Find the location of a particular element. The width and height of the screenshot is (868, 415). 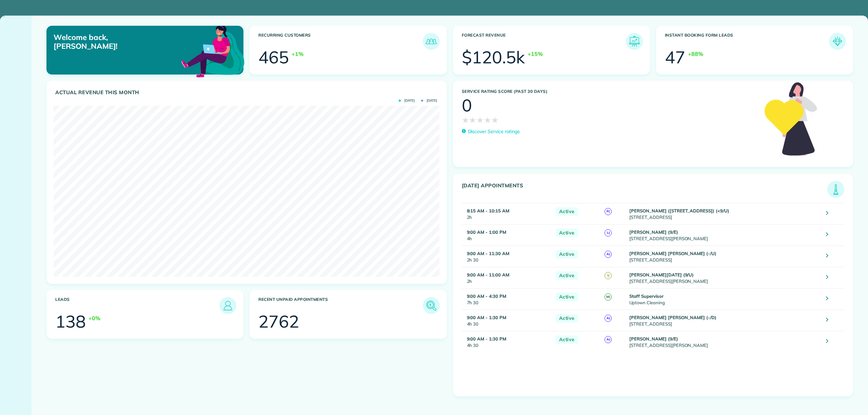

h3: Service Rating score (past 30 days) is located at coordinates (610, 92).